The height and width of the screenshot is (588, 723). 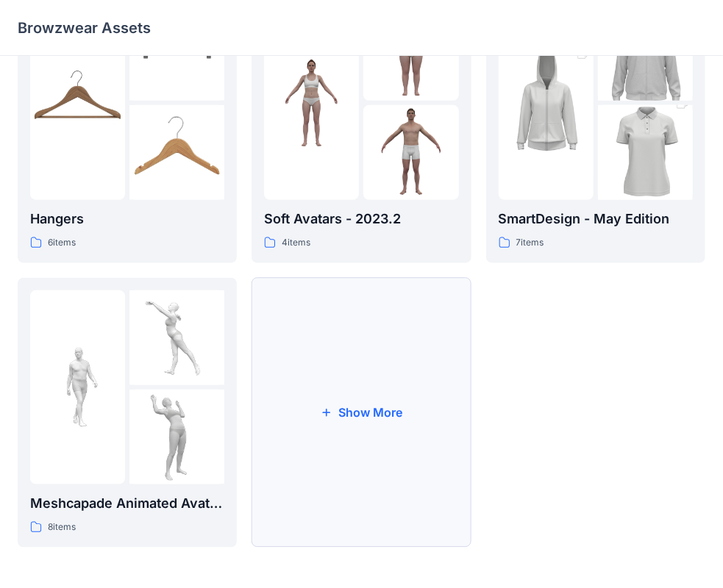 What do you see at coordinates (296, 243) in the screenshot?
I see `p: 4 items` at bounding box center [296, 243].